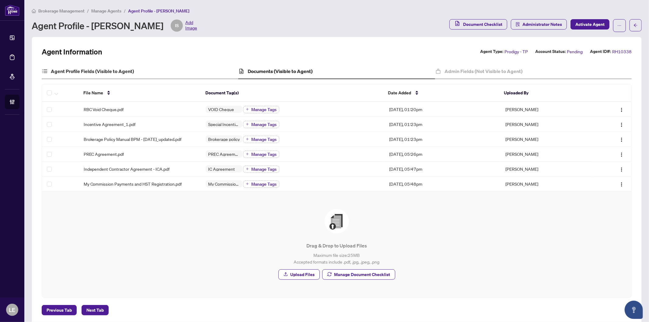 The height and width of the screenshot is (322, 649). What do you see at coordinates (337, 246) in the screenshot?
I see `p: Drag & Drop to Upload Files` at bounding box center [337, 246].